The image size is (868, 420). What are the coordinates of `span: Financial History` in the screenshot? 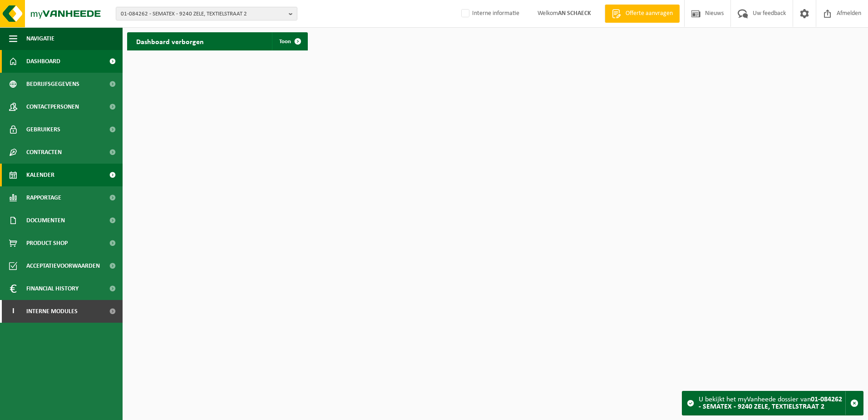 It's located at (52, 289).